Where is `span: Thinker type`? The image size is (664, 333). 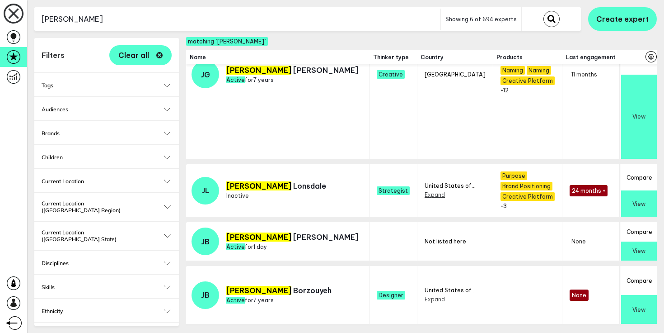 span: Thinker type is located at coordinates (393, 57).